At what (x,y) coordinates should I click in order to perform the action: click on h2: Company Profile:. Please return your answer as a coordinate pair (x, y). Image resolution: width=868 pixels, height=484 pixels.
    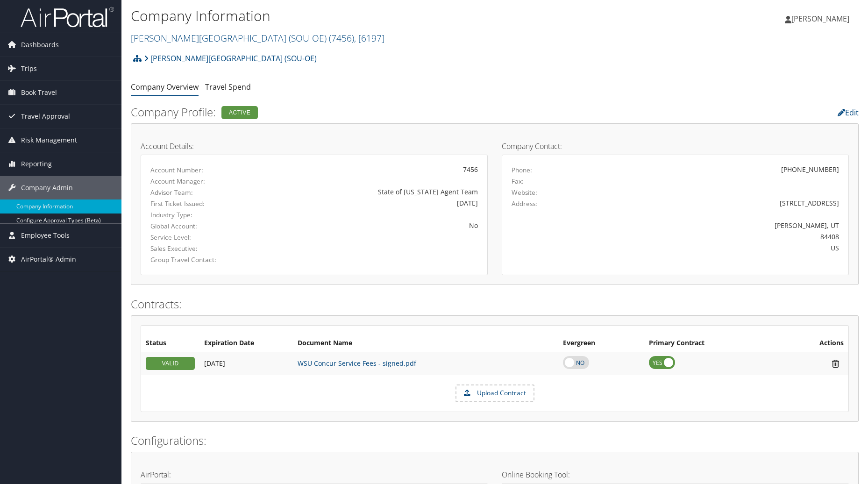
    Looking at the image, I should click on (371, 112).